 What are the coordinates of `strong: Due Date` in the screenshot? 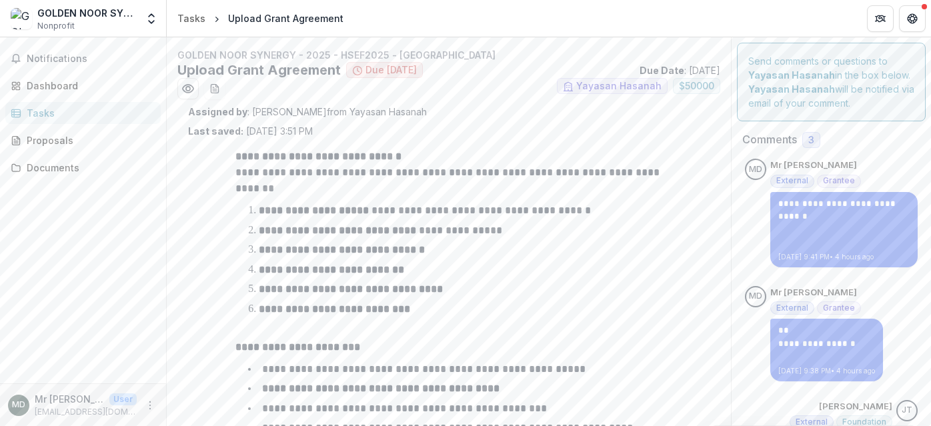 It's located at (662, 70).